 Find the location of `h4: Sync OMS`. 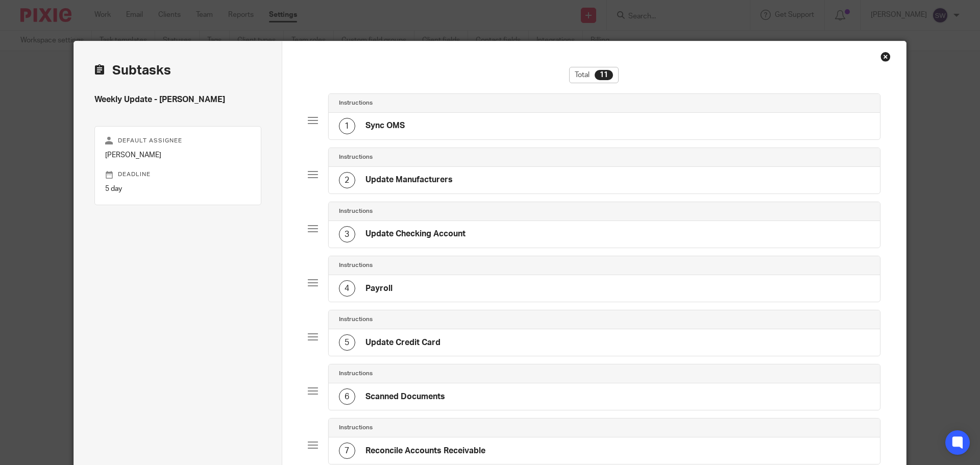

h4: Sync OMS is located at coordinates (385, 125).